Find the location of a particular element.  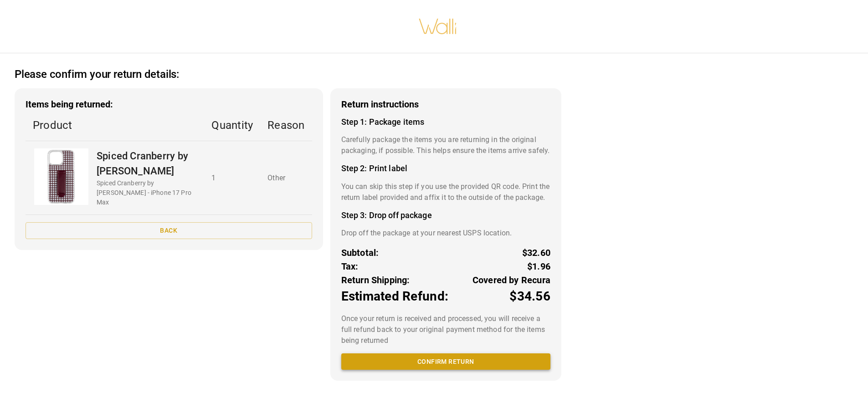

p: 1 is located at coordinates (232, 178).